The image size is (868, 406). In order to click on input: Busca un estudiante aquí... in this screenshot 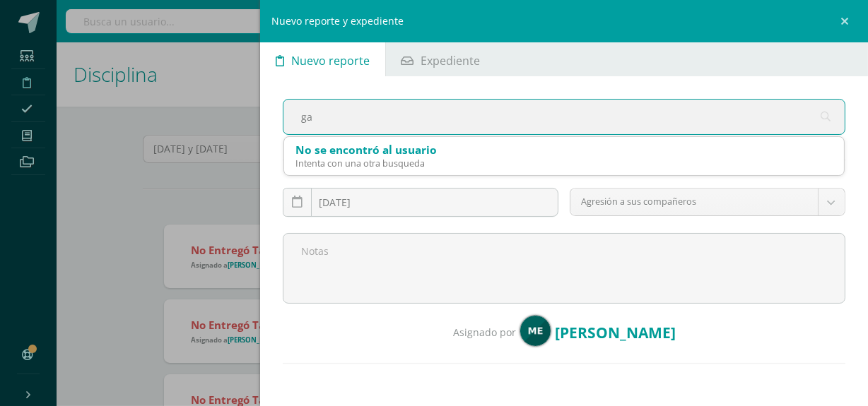, I will do `click(564, 117)`.